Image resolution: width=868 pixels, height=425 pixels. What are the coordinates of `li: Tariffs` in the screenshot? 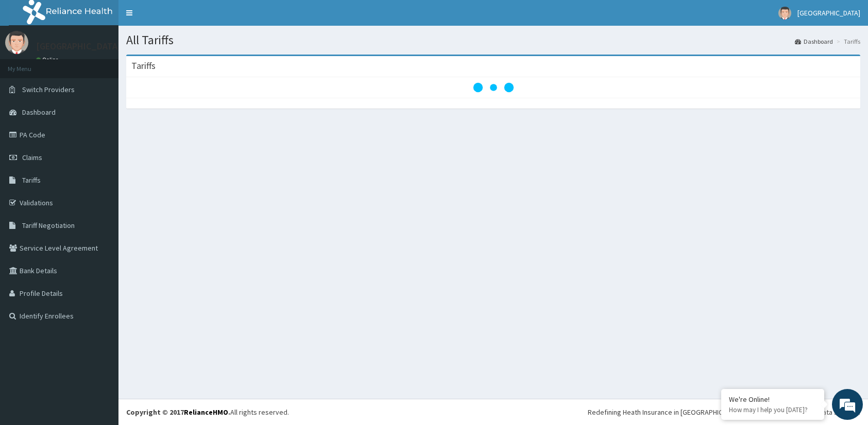 It's located at (847, 41).